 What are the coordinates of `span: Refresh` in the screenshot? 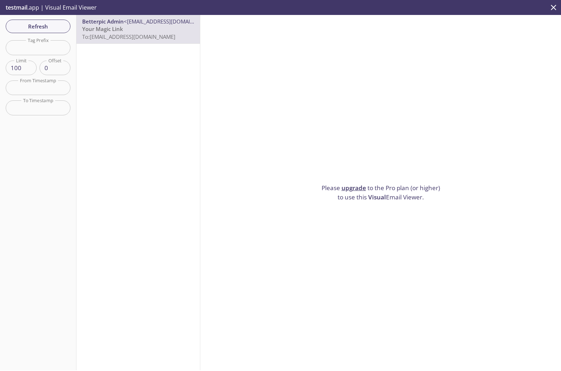 It's located at (38, 26).